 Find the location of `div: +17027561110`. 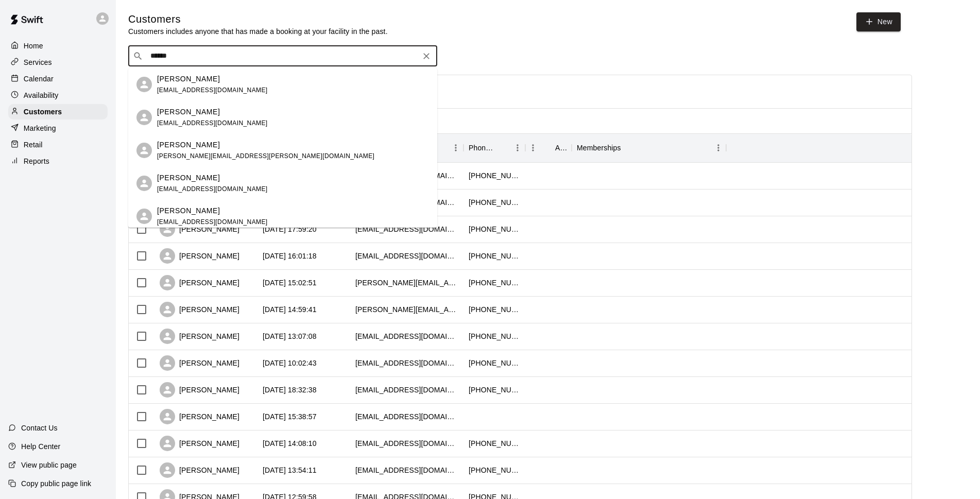

div: +17027561110 is located at coordinates (494, 470).